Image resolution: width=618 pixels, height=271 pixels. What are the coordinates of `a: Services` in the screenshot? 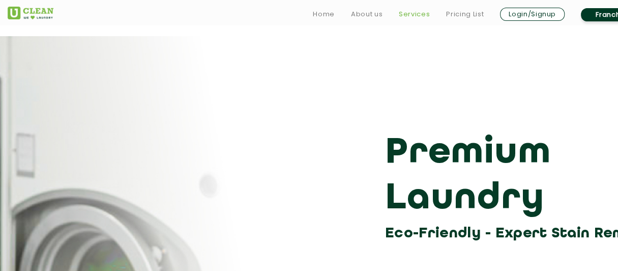 It's located at (414, 14).